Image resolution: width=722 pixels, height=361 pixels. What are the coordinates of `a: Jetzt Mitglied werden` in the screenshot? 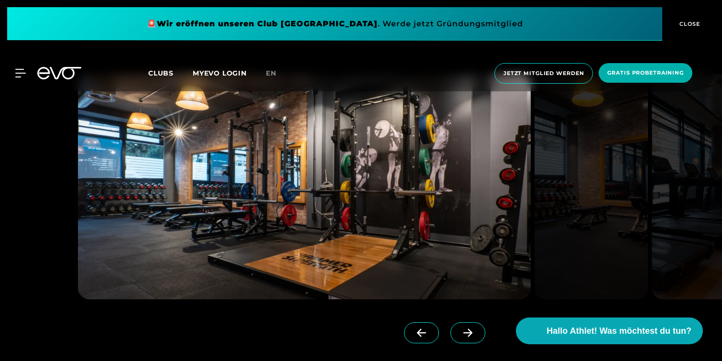 It's located at (544, 73).